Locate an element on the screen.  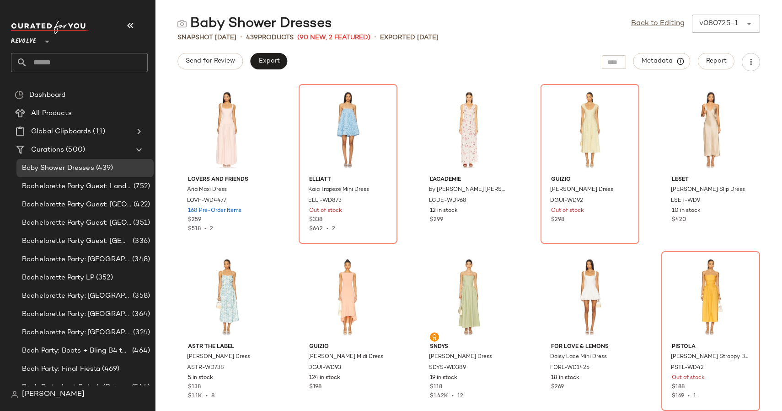
span: $420 is located at coordinates (679, 220).